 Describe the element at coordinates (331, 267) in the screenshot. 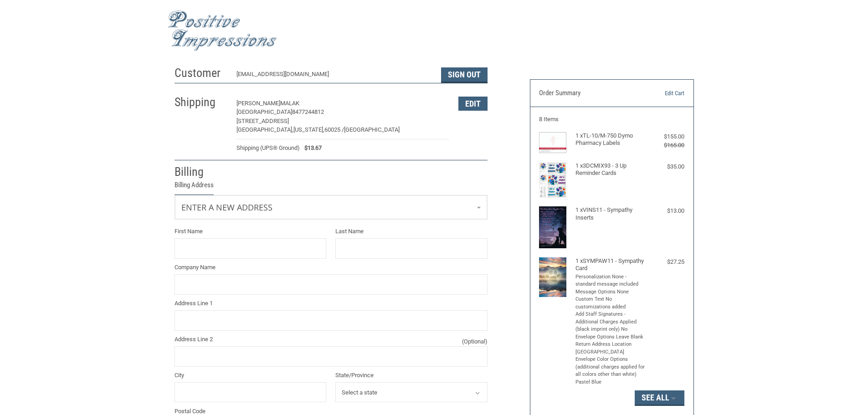

I see `label: Company Name` at that location.